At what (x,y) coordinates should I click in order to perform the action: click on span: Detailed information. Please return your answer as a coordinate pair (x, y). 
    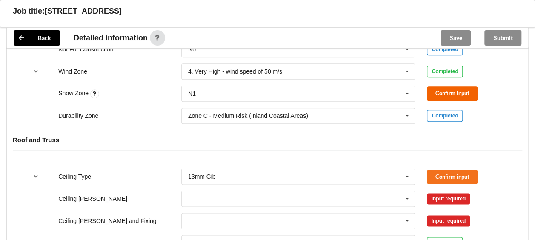
    Looking at the image, I should click on (111, 38).